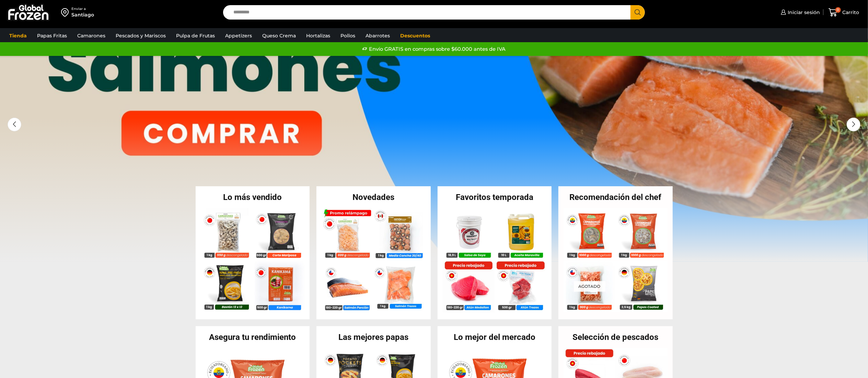 The image size is (868, 378). Describe the element at coordinates (83, 14) in the screenshot. I see `div: Santiago` at that location.